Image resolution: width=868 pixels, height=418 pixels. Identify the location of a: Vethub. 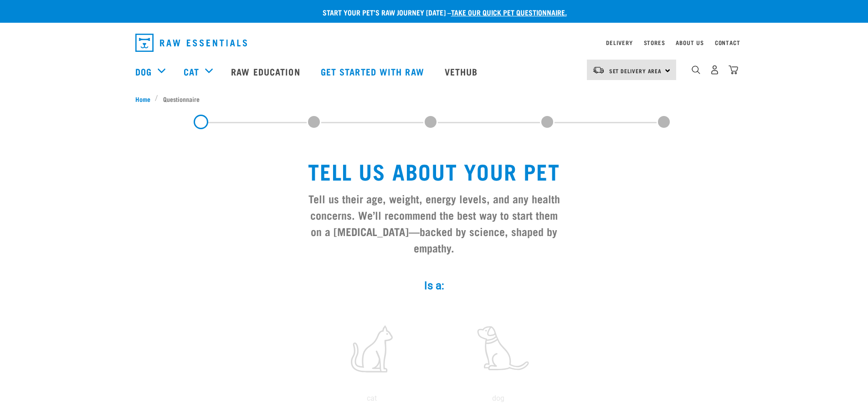
(462, 72).